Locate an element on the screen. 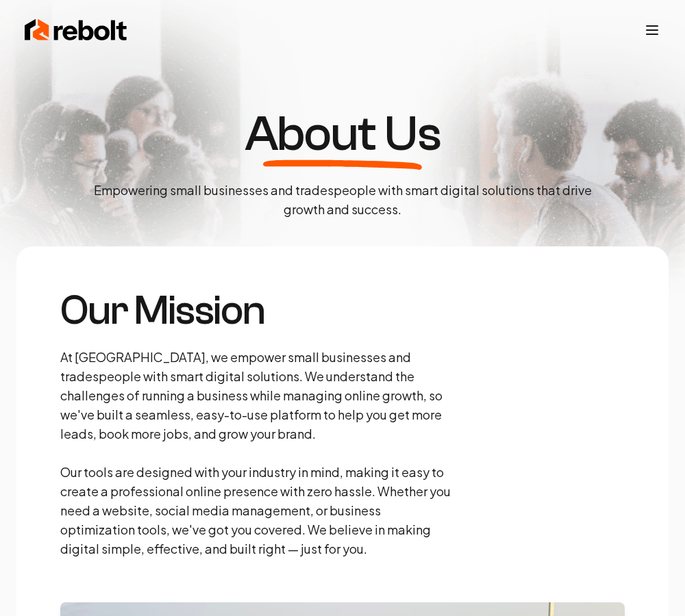  h3: Our Mission is located at coordinates (257, 311).